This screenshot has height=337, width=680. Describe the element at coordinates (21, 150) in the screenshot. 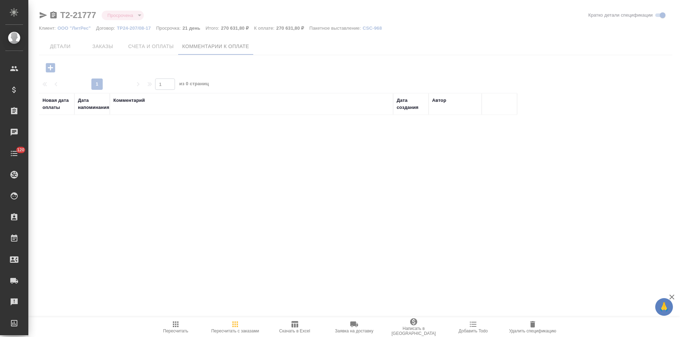

I see `span: 120` at that location.